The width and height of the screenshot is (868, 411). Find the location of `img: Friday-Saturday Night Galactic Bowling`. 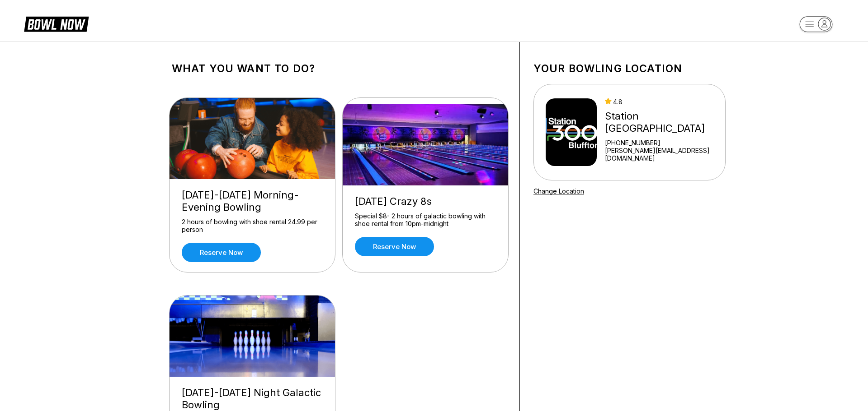

img: Friday-Saturday Night Galactic Bowling is located at coordinates (253, 336).